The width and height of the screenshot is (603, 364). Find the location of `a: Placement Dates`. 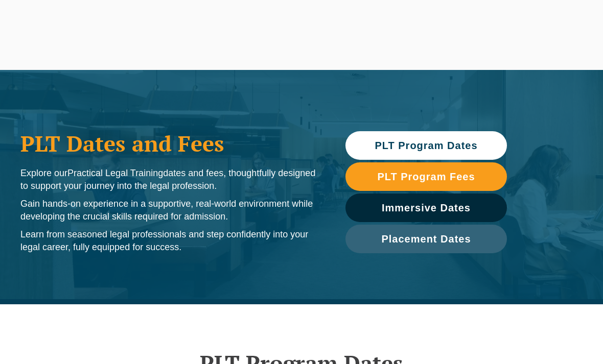

a: Placement Dates is located at coordinates (426, 239).